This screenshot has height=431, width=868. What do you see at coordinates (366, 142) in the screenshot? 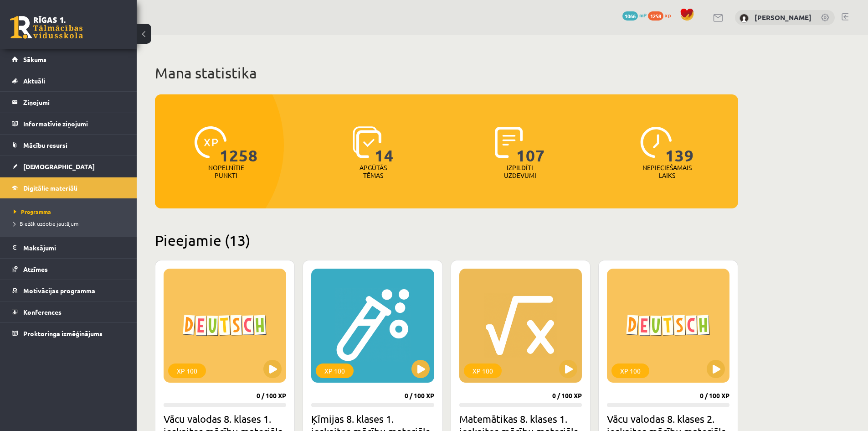
I see `img: icon-learned-topics-4a711ccc23c960034f471b6e78daf4a3bad4a20eaf4de84257b87e66633f6470.svg` at bounding box center [366, 142].